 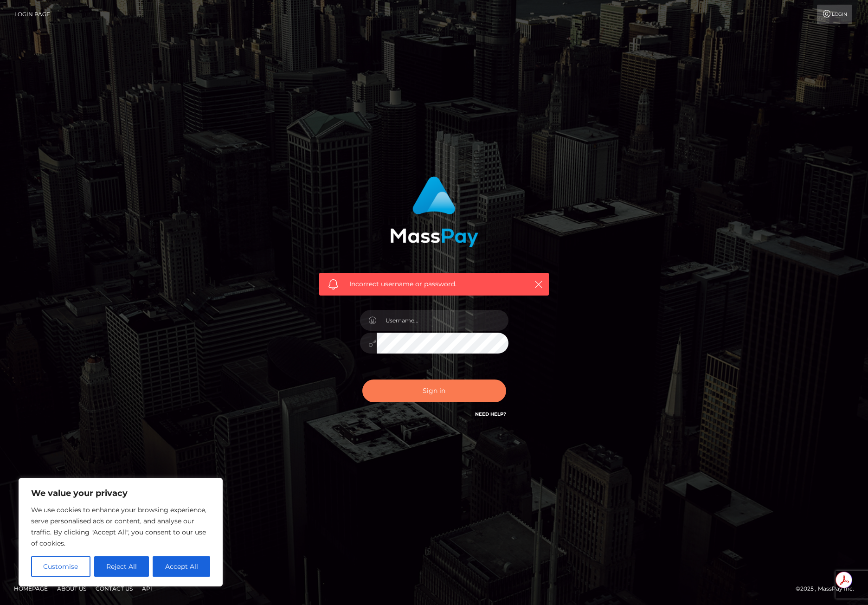 What do you see at coordinates (435, 211) in the screenshot?
I see `img: MassPay Login` at bounding box center [435, 211].